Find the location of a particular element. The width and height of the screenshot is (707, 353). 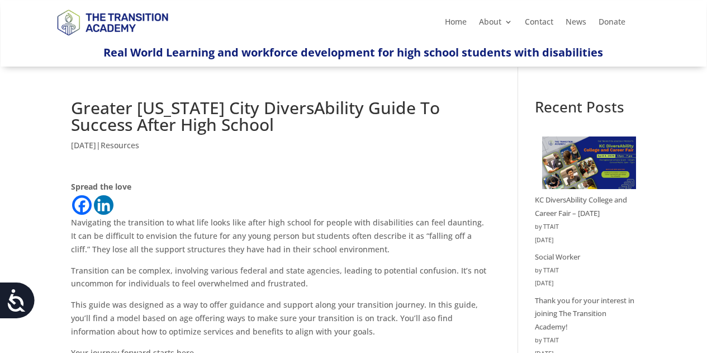

a: Logo-Noticias is located at coordinates (112, 39).